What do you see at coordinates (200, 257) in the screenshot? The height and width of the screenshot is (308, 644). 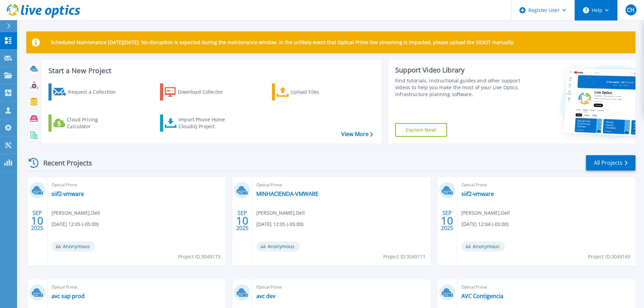 I see `span: Project ID: 3049173` at bounding box center [200, 257].